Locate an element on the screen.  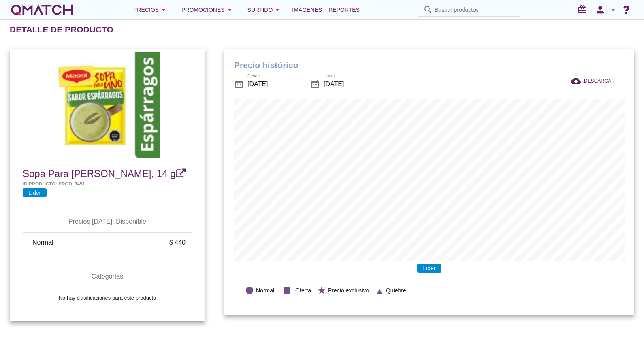
a: white-qmatch-logo is located at coordinates (42, 10).